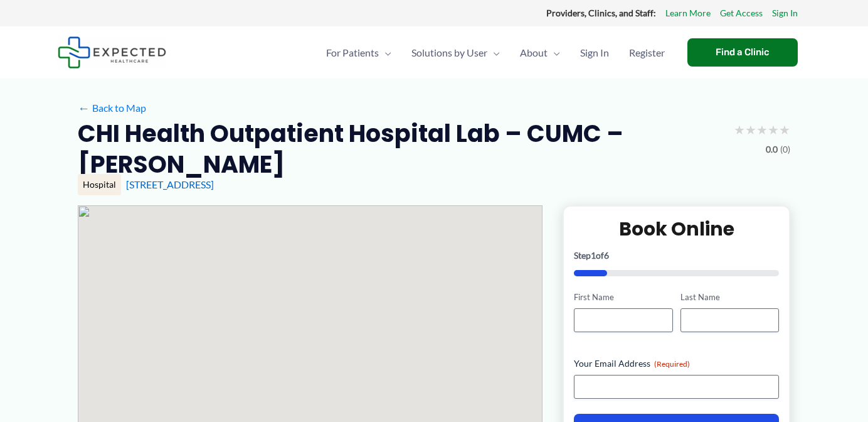  I want to click on div: Hospital, so click(99, 185).